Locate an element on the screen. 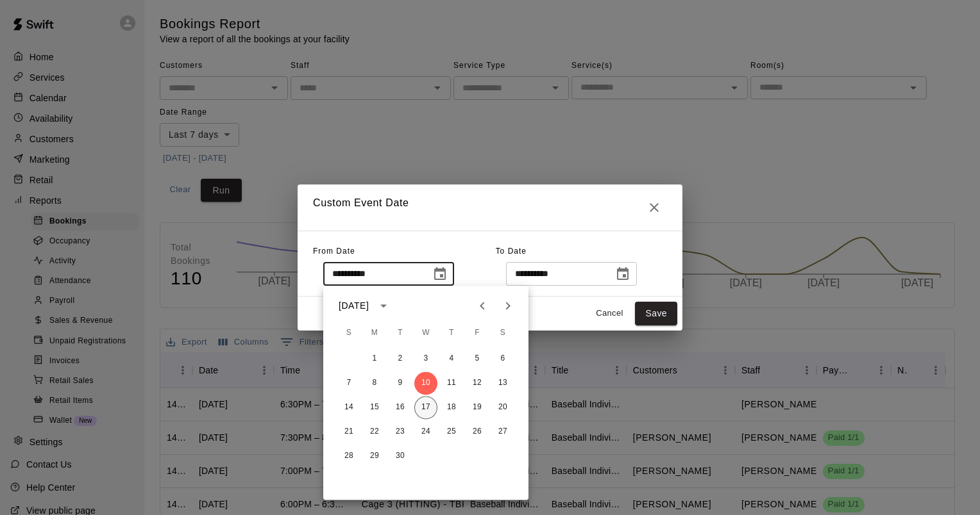  button: 17 is located at coordinates (426, 408).